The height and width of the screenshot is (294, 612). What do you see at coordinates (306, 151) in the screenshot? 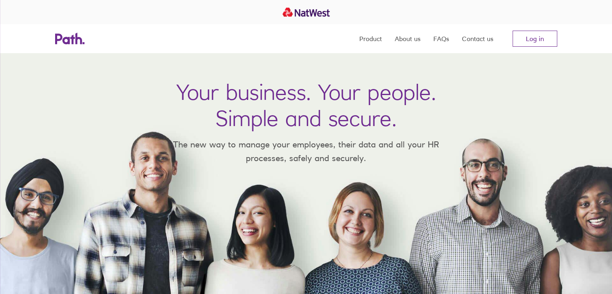
I see `p: The new way to manage your employees, their data and all your HR processes, safely and securely.` at bounding box center [306, 151].